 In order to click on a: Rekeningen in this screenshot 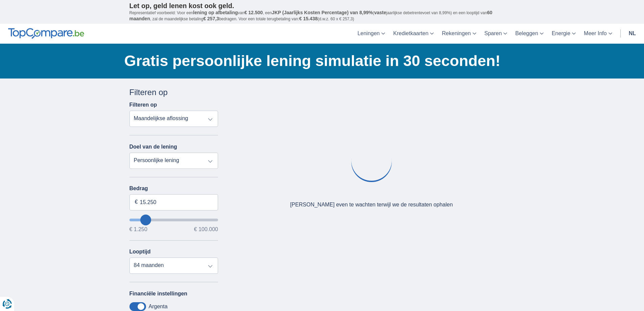, I will do `click(459, 34)`.